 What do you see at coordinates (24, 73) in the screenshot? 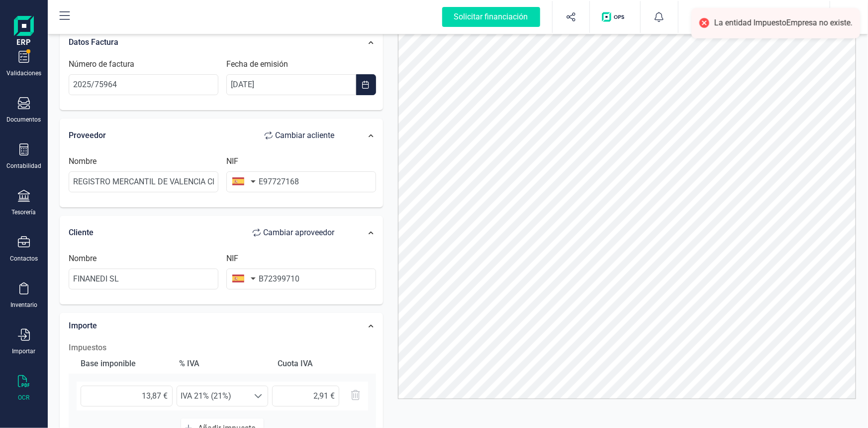
I see `div: Validaciones` at bounding box center [24, 73].